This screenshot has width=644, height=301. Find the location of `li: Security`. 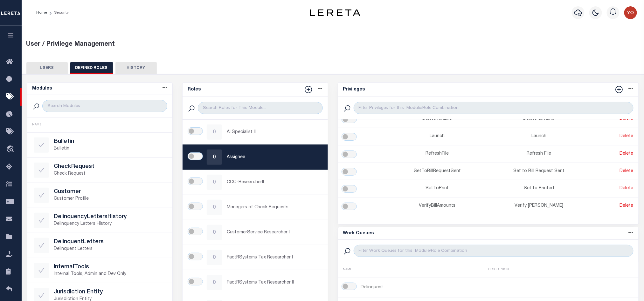

li: Security is located at coordinates (58, 12).